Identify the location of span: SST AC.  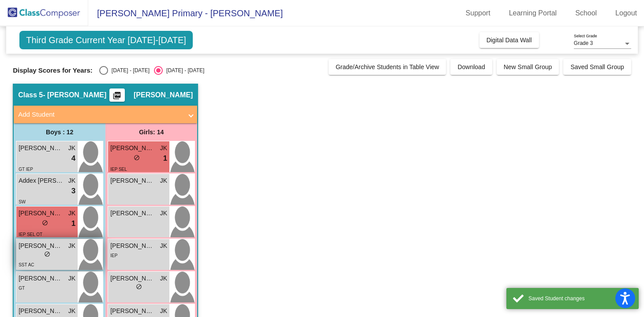
(26, 265).